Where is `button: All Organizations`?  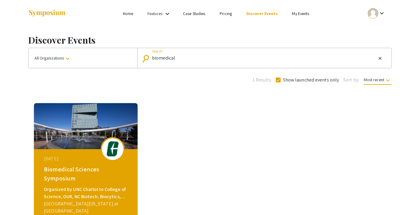 button: All Organizations is located at coordinates (83, 58).